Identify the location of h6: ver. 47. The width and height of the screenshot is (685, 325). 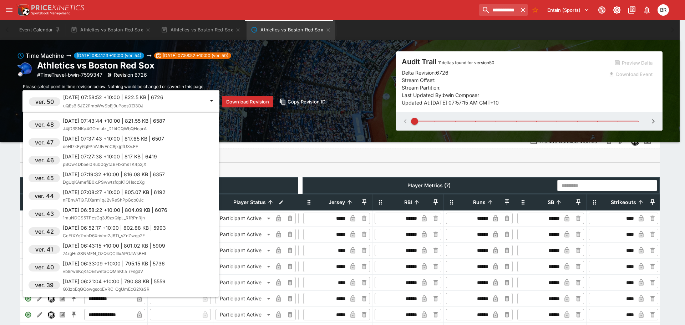
(44, 142).